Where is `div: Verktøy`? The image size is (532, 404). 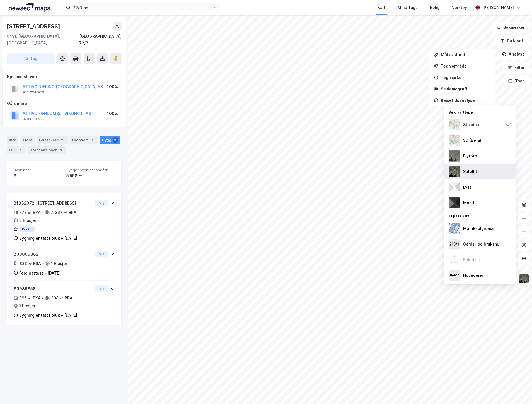
div: Verktøy is located at coordinates (460, 7).